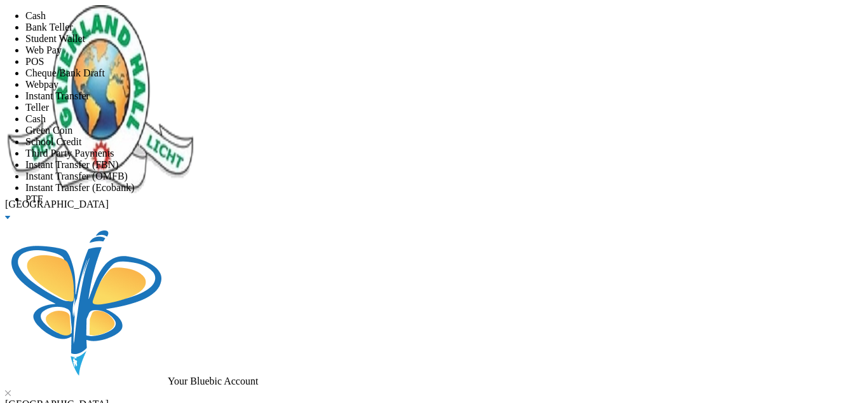  What do you see at coordinates (55, 38) in the screenshot?
I see `span: Student Wallet` at bounding box center [55, 38].